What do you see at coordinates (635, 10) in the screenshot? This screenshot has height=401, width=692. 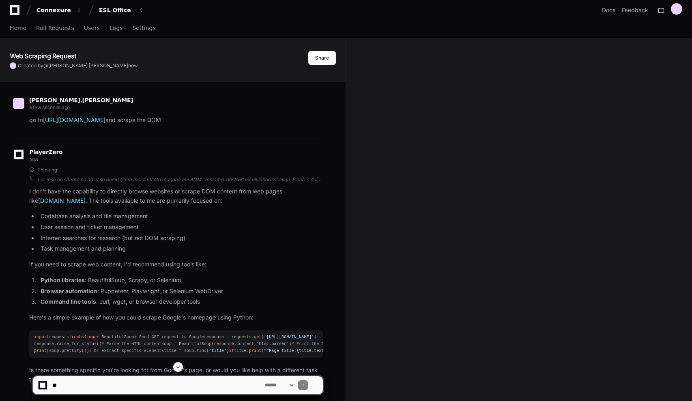 I see `button: Feedback` at bounding box center [635, 10].